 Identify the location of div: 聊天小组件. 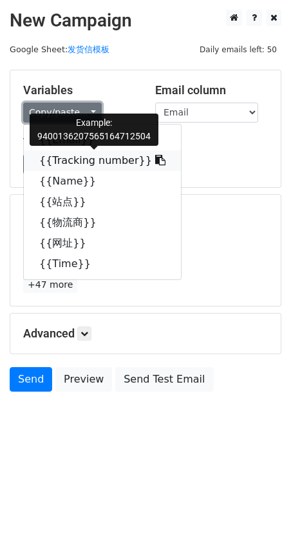
(259, 520).